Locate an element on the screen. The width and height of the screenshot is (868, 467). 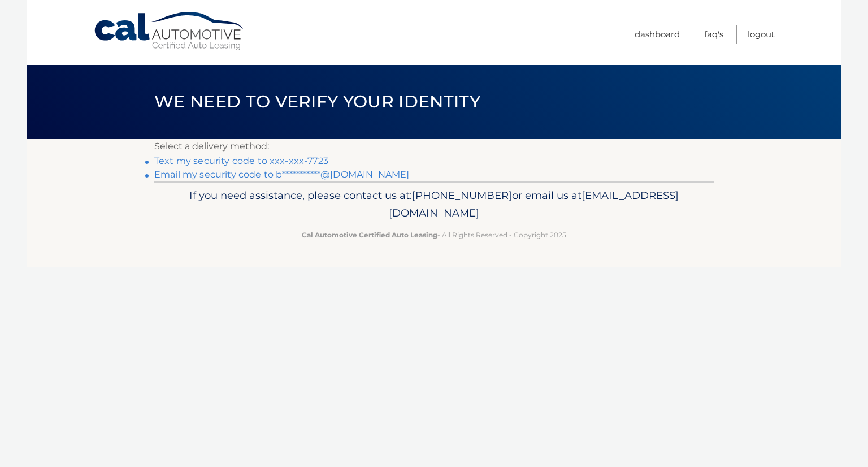
a: FAQ's is located at coordinates (714, 34).